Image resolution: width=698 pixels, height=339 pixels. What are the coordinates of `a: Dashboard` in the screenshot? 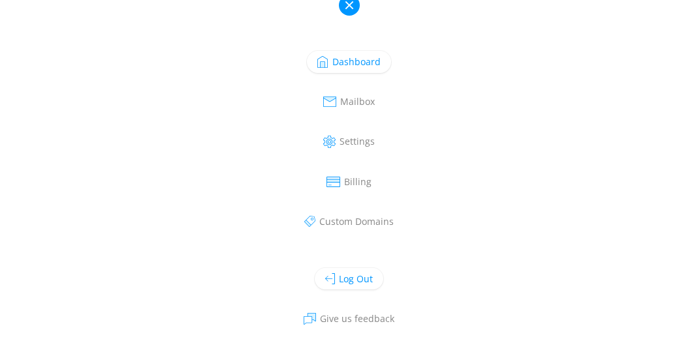 It's located at (349, 62).